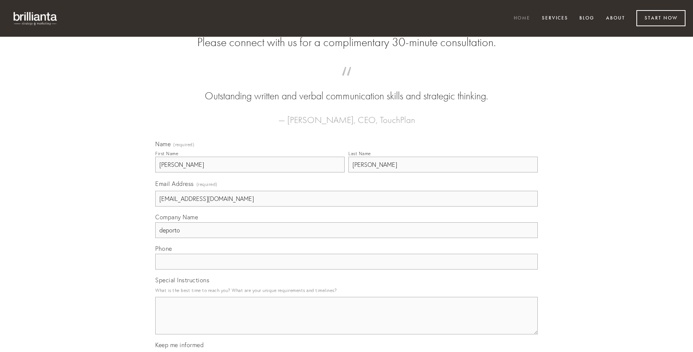  What do you see at coordinates (166, 153) in the screenshot?
I see `div: First Name` at bounding box center [166, 153].